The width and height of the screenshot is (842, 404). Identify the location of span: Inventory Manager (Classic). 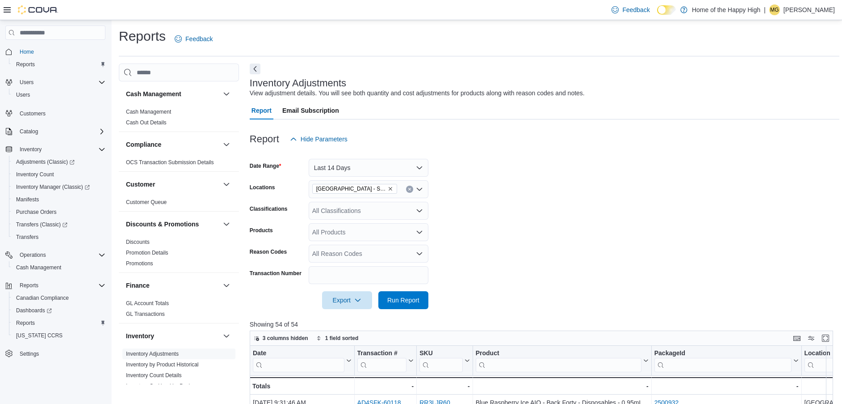
(53, 187).